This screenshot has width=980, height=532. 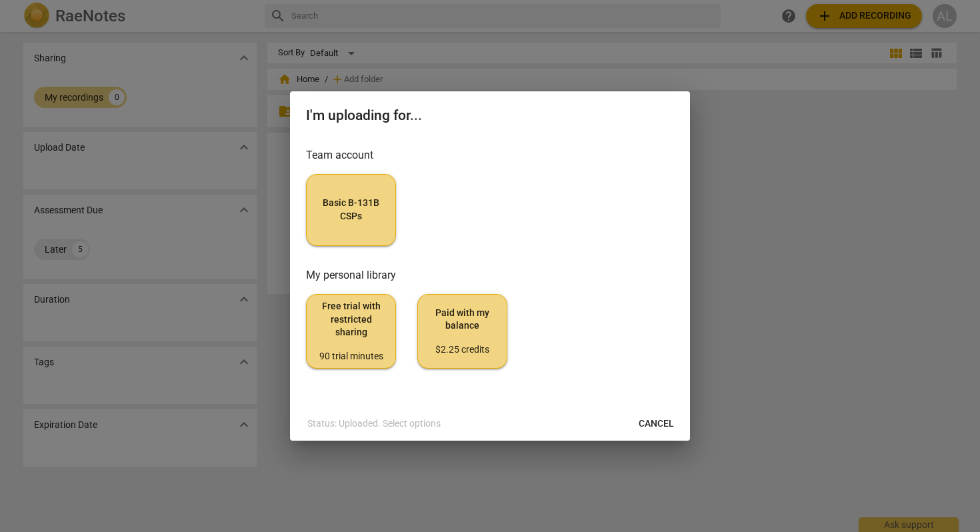 What do you see at coordinates (350, 210) in the screenshot?
I see `span: Basic B-131B CSPs` at bounding box center [350, 210].